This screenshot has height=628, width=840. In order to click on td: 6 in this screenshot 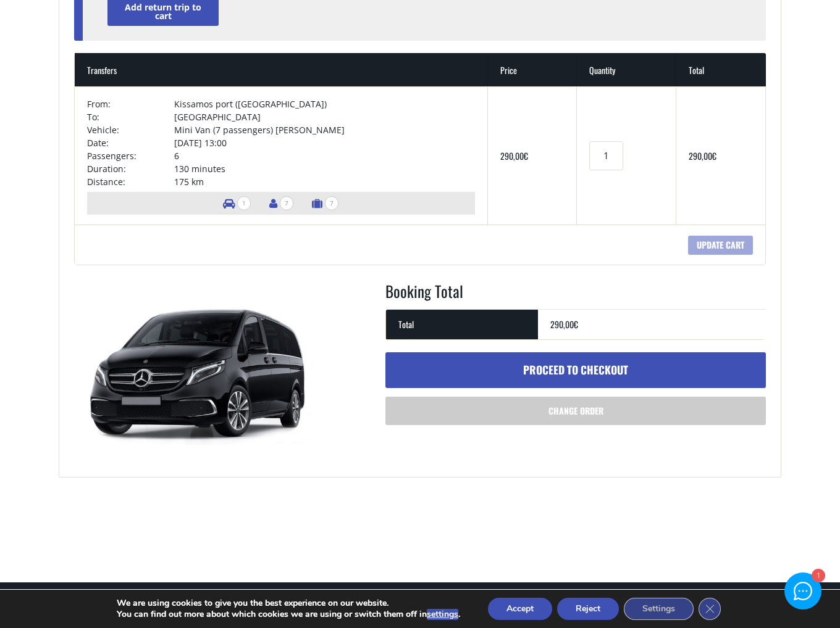, I will do `click(324, 156)`.